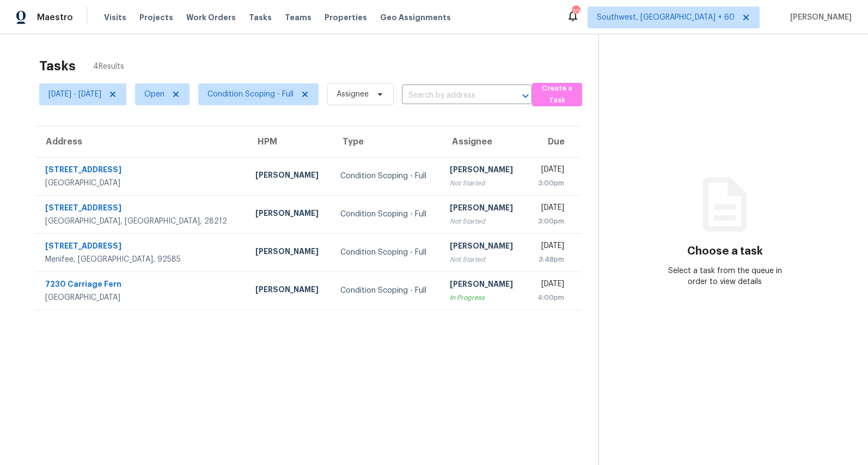  I want to click on th: Type, so click(386, 142).